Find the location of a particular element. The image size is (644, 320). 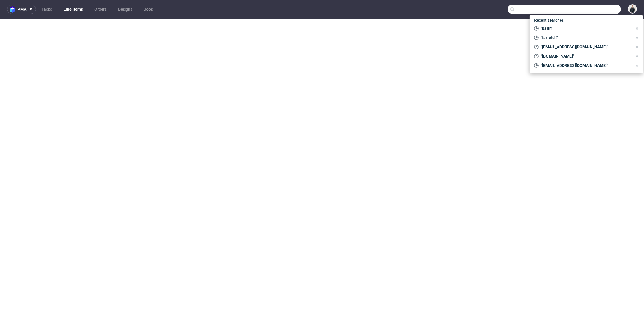

img: logo is located at coordinates (13, 9).